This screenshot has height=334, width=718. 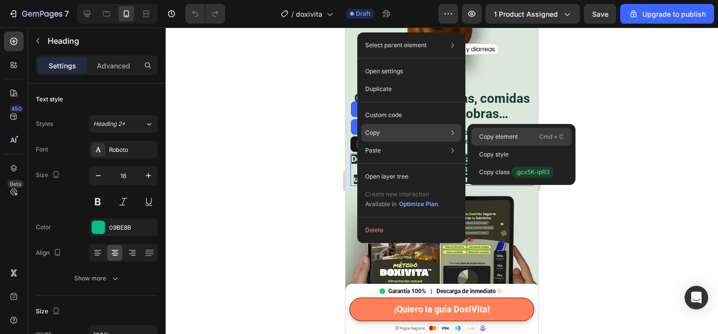 I want to click on div: Text style, so click(x=49, y=99).